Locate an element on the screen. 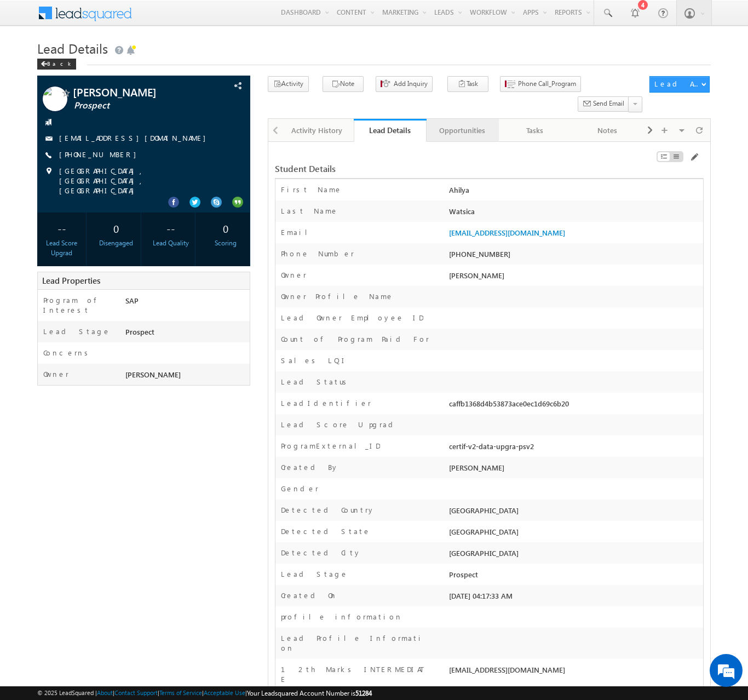  a: Terms of Service is located at coordinates (180, 693).